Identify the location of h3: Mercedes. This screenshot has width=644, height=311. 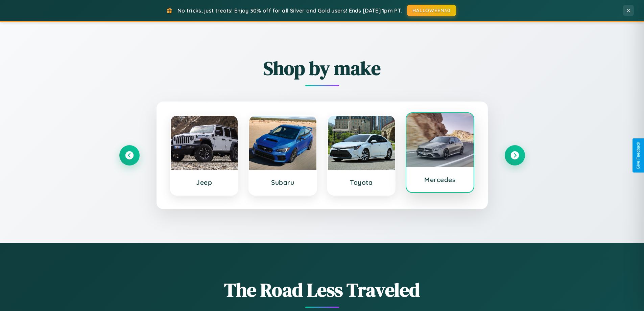
(440, 180).